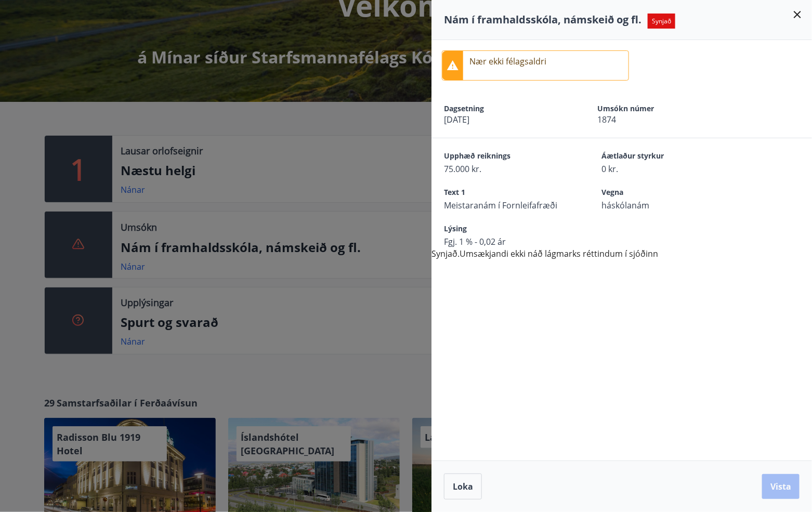 The image size is (812, 512). Describe the element at coordinates (505, 205) in the screenshot. I see `span: Meistaranám í Fornleifafræði` at that location.